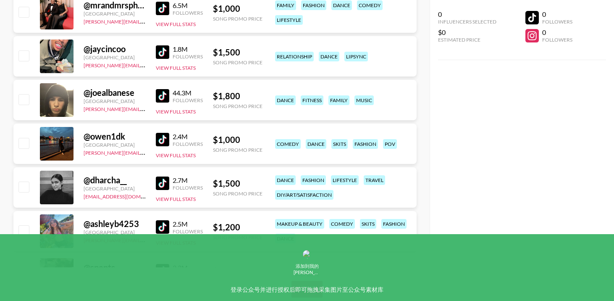  Describe the element at coordinates (356, 56) in the screenshot. I see `div: lipsync` at that location.